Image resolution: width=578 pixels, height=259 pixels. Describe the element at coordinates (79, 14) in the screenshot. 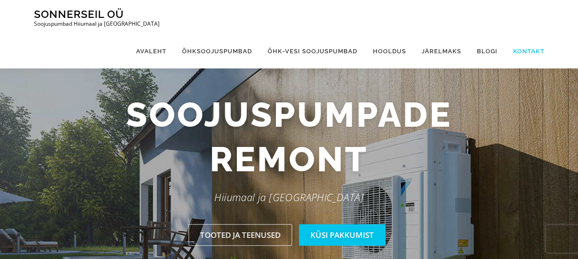

I see `a: Sonnerseil OÜ` at that location.